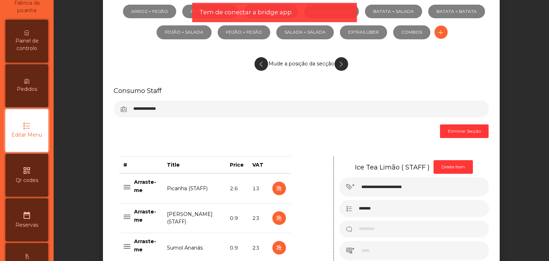 This screenshot has width=549, height=261. Describe the element at coordinates (27, 45) in the screenshot. I see `span: Painel de controlo` at that location.